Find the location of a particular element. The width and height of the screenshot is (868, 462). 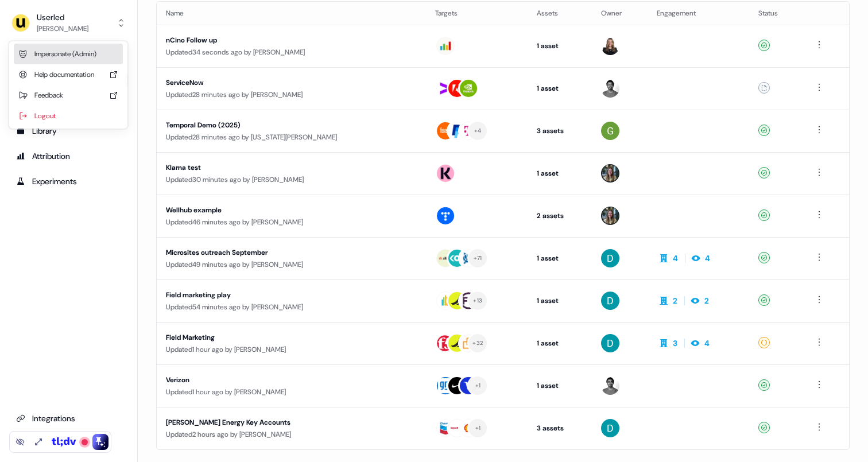

div: Feedback is located at coordinates (68, 95).